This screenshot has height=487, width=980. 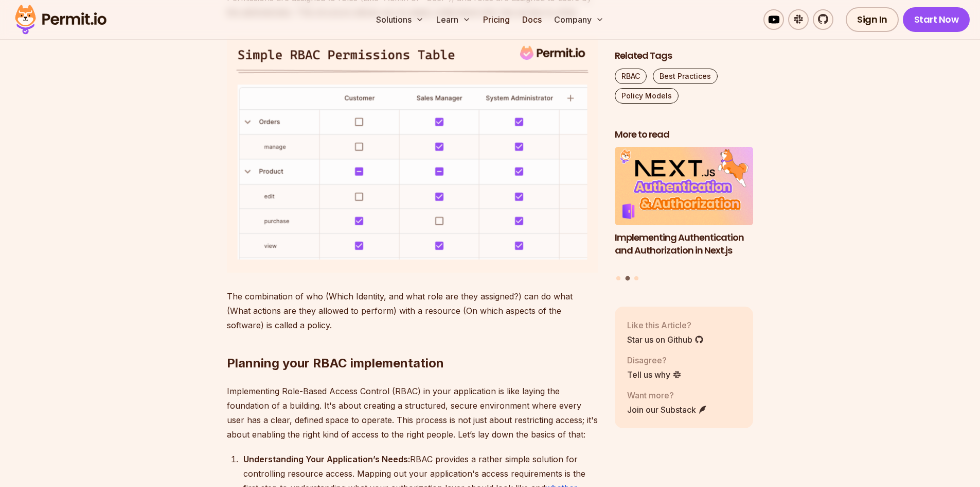 I want to click on img: Implementing Authentication and Authorization in Next.js, so click(x=684, y=187).